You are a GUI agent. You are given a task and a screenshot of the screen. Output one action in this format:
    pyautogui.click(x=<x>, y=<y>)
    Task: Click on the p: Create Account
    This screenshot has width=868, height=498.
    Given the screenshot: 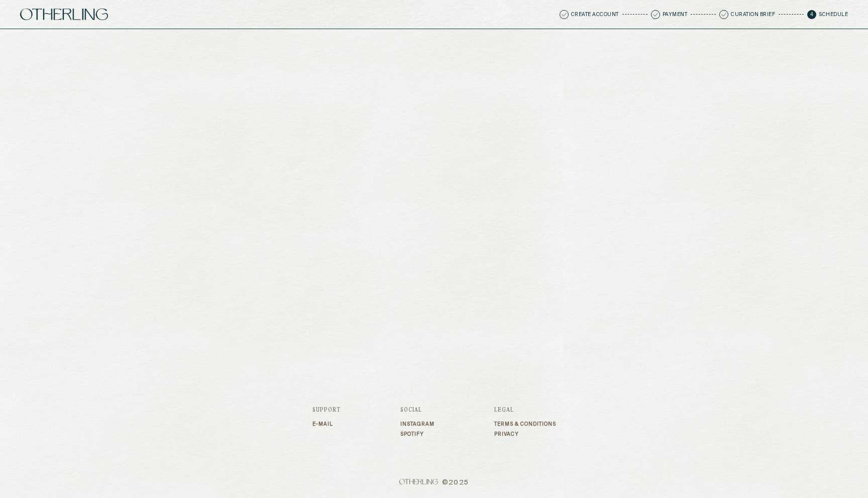 What is the action you would take?
    pyautogui.click(x=595, y=15)
    